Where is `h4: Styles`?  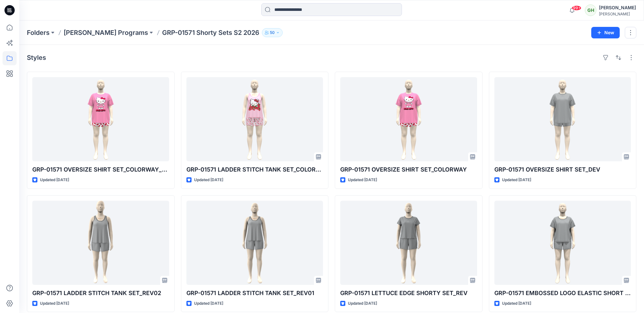
h4: Styles is located at coordinates (36, 58).